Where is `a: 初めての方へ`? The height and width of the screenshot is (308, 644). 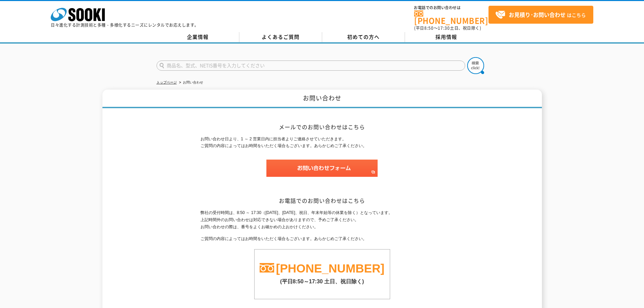
a: 初めての方へ is located at coordinates (363, 37).